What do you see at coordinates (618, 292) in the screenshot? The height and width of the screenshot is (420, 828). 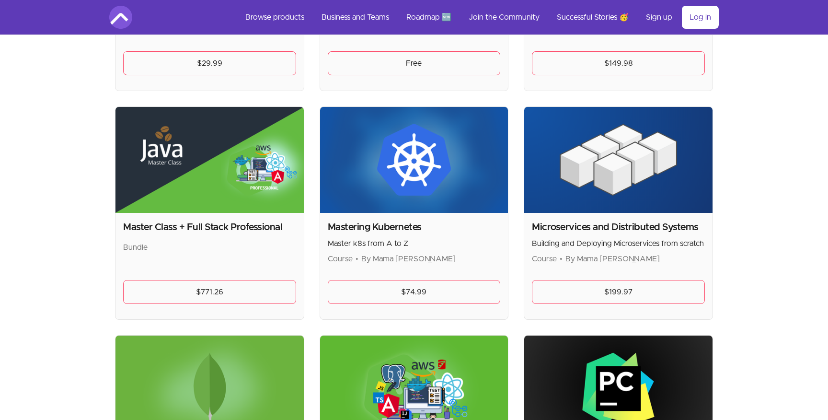 I see `a: $199.97` at bounding box center [618, 292].